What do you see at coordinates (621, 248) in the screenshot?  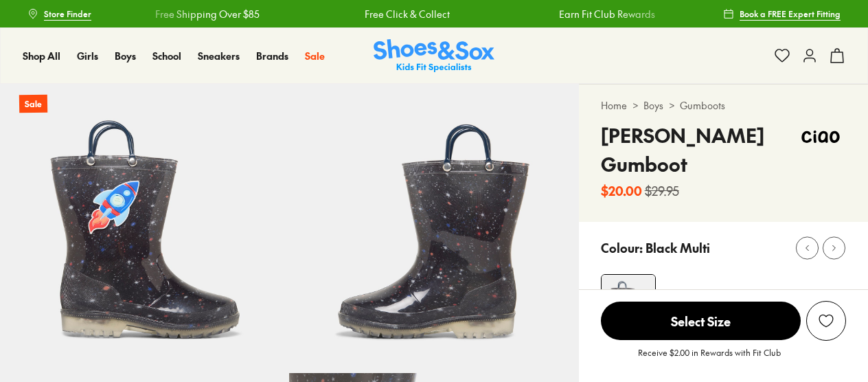 I see `p: Colour:` at bounding box center [621, 248].